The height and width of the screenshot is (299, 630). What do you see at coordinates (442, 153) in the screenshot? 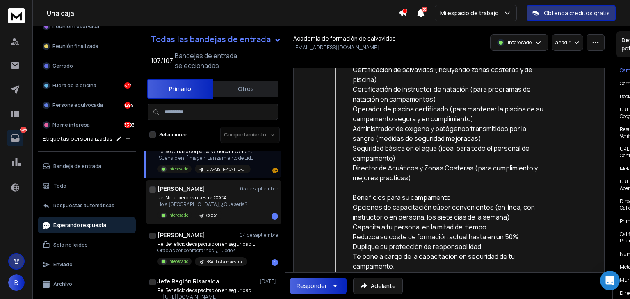
I see `font: Seguridad básica en el agua (ideal para todo el personal del campamento)` at bounding box center [442, 153].